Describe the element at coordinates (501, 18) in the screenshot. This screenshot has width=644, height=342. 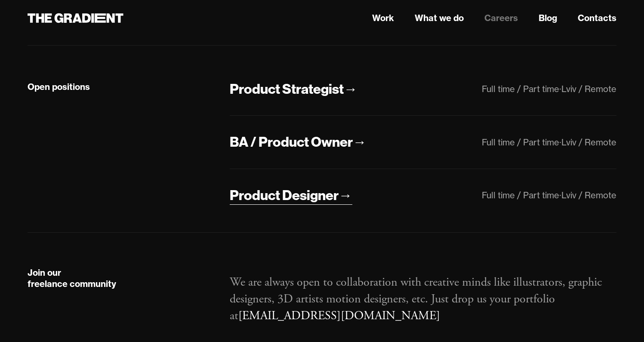
I see `a: Careers` at that location.